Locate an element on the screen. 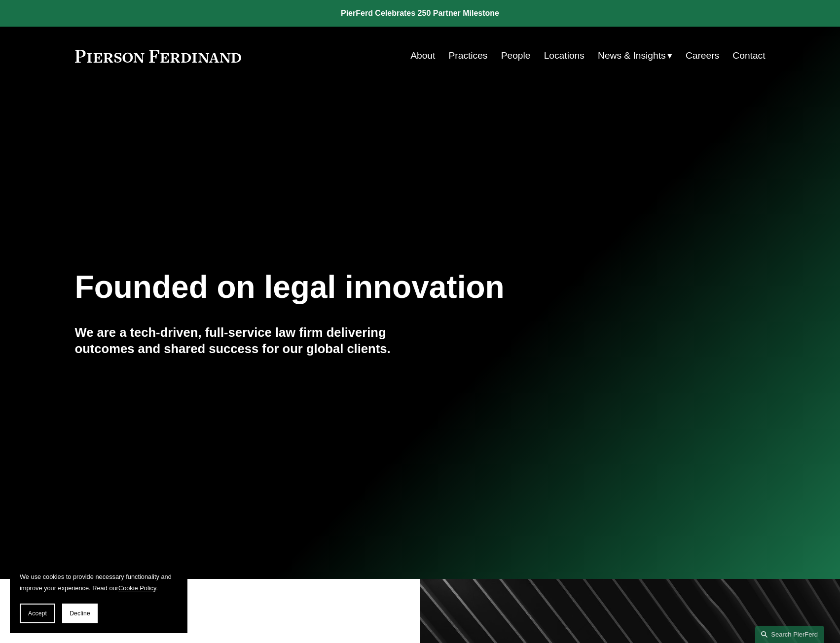 This screenshot has height=643, width=840. span: News & Insights is located at coordinates (632, 56).